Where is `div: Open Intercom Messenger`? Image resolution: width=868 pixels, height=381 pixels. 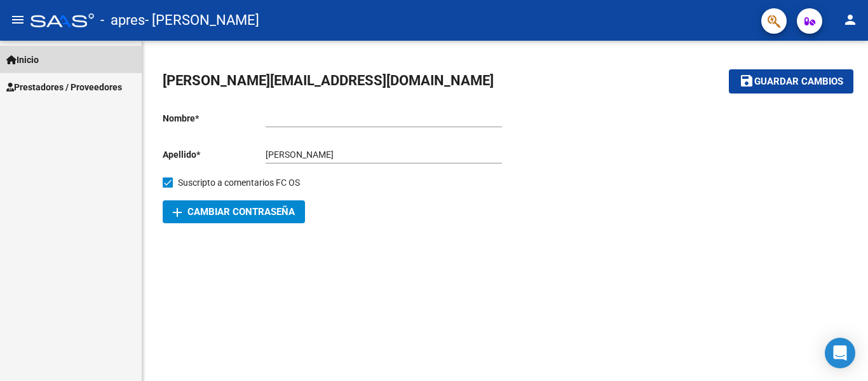 div: Open Intercom Messenger is located at coordinates (840, 353).